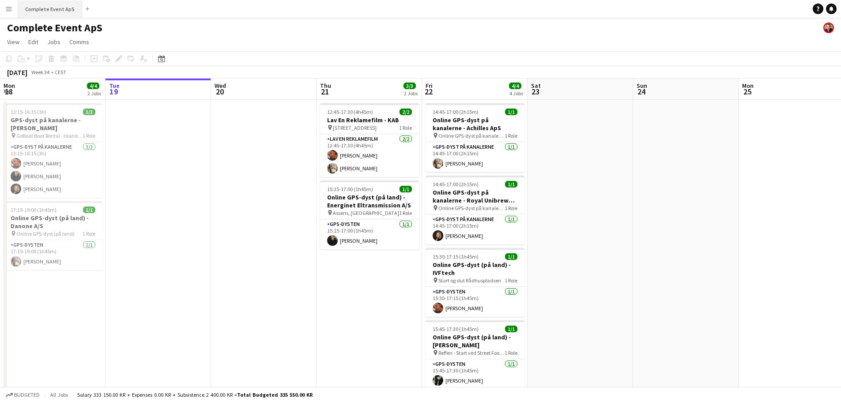  Describe the element at coordinates (79, 42) in the screenshot. I see `a: Comms` at that location.